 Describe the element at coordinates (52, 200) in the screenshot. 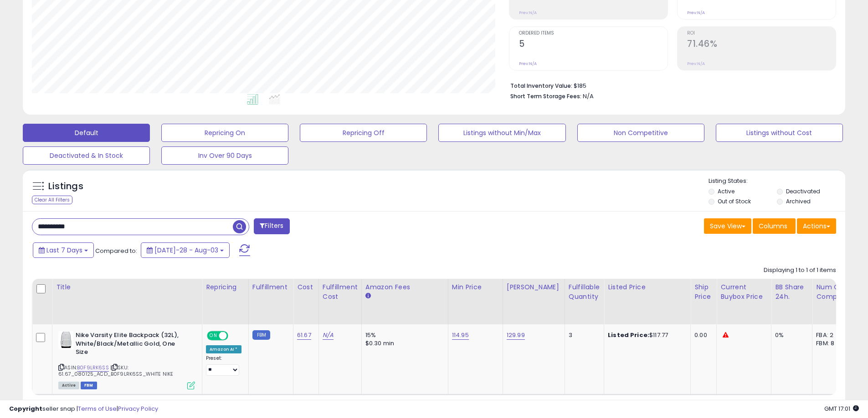

I see `div: Clear All Filters` at that location.